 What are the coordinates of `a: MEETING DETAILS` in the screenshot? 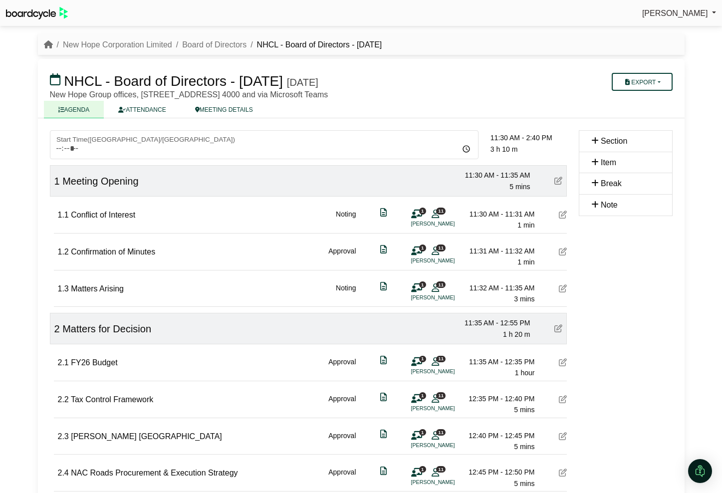 It's located at (224, 109).